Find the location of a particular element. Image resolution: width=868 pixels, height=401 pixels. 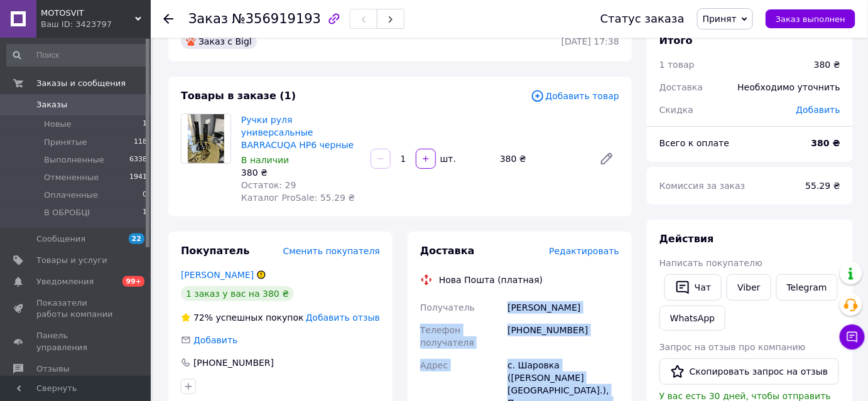

span: Получатель is located at coordinates (447, 308).